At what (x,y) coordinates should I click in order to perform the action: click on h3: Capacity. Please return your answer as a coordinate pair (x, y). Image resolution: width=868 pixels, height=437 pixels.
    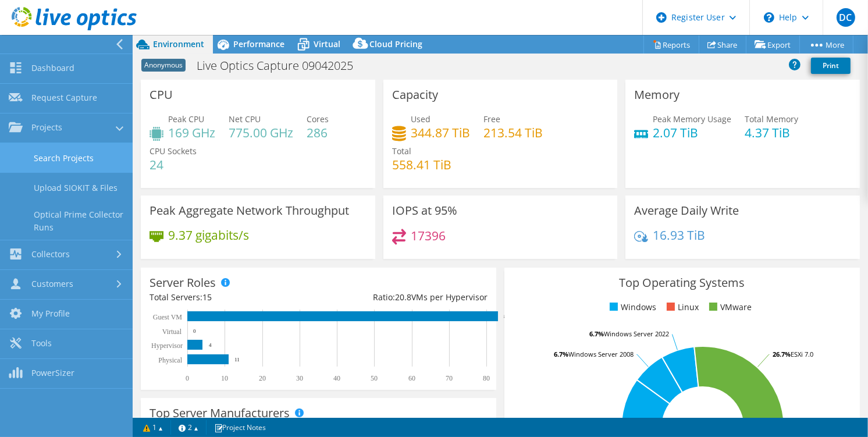
    Looking at the image, I should click on (415, 95).